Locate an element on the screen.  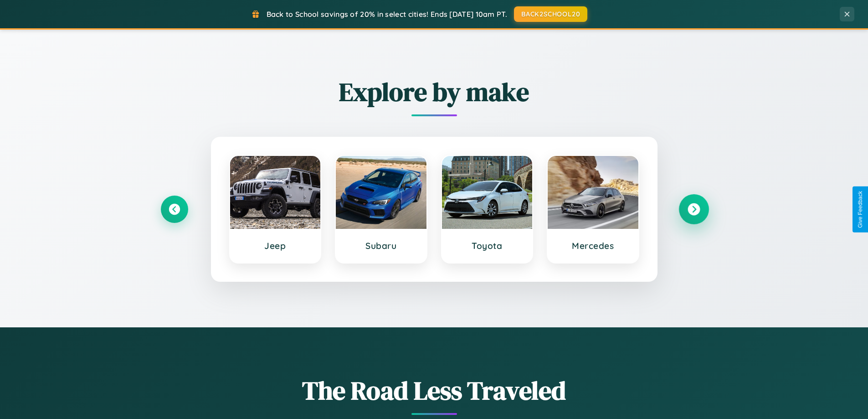
h2: Explore by make is located at coordinates (434, 91).